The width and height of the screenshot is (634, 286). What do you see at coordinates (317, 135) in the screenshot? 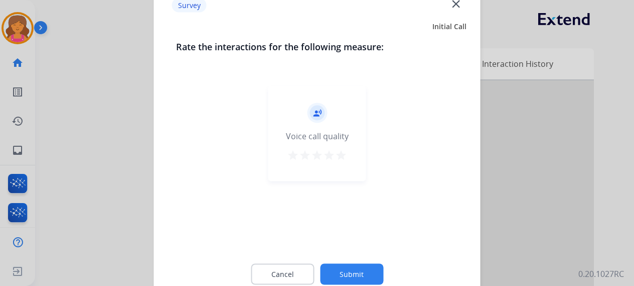
I see `div: Voice call quality` at bounding box center [317, 135].